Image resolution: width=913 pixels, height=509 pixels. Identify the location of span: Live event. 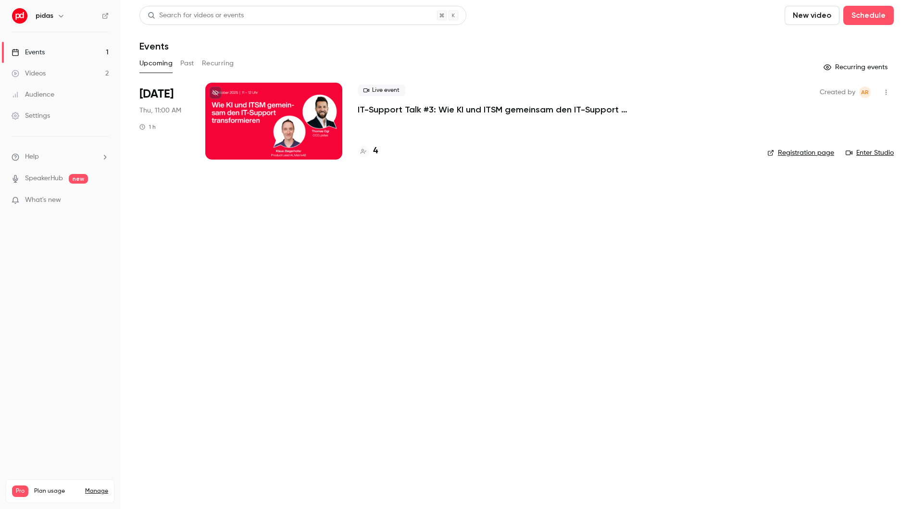
(381, 90).